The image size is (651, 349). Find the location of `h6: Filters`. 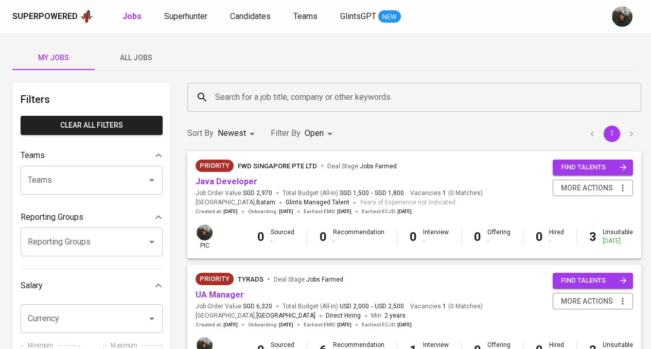

h6: Filters is located at coordinates (92, 99).